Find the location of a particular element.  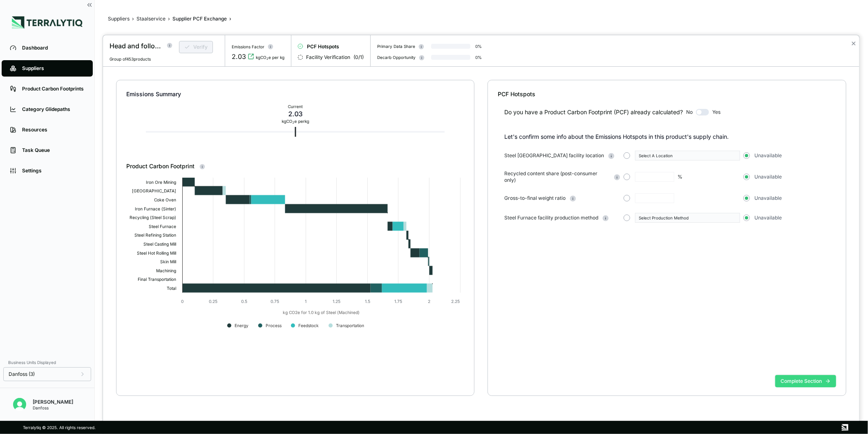

div: Select A Location is located at coordinates (687, 156).